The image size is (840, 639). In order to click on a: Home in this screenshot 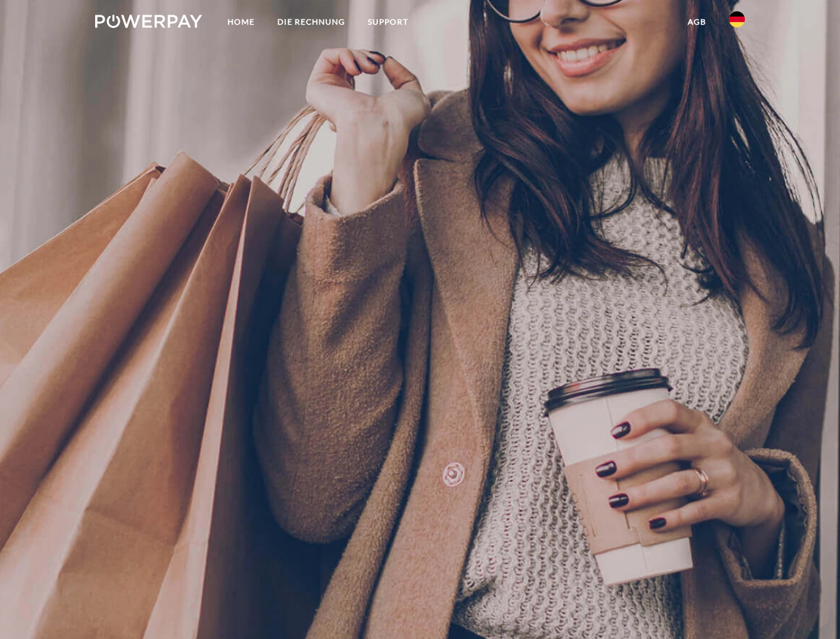, I will do `click(241, 22)`.